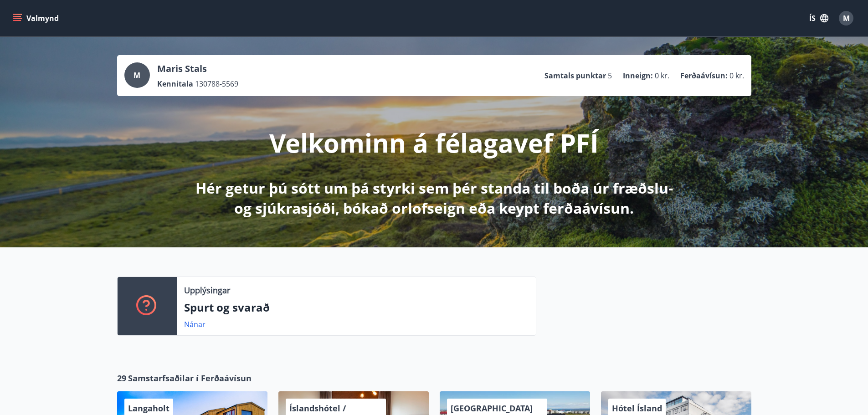 The image size is (868, 415). I want to click on p: Ferðaávísun :, so click(704, 75).